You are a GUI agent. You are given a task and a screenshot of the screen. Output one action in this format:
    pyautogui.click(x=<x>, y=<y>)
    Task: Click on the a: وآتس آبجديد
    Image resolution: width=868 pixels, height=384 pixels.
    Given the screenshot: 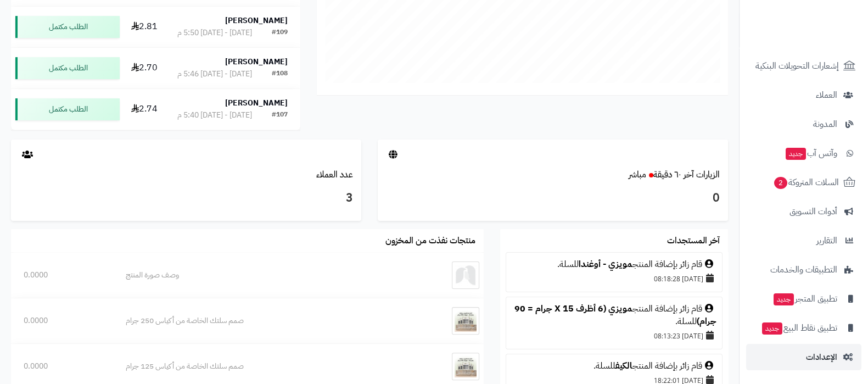 What is the action you would take?
    pyautogui.click(x=804, y=154)
    